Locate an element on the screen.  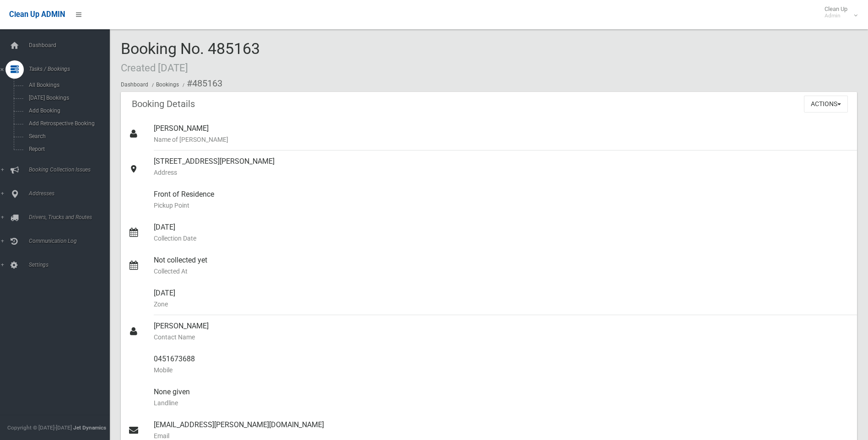
small: Contact Name is located at coordinates (502, 337).